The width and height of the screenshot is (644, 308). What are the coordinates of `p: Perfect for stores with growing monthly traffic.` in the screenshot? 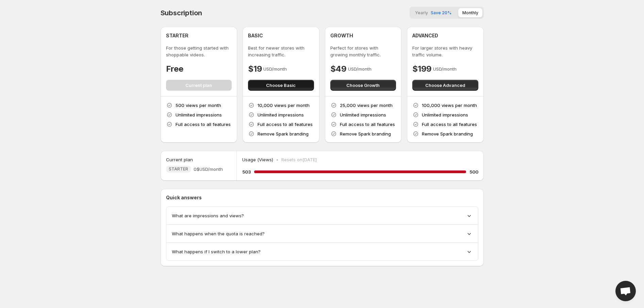 It's located at (364, 51).